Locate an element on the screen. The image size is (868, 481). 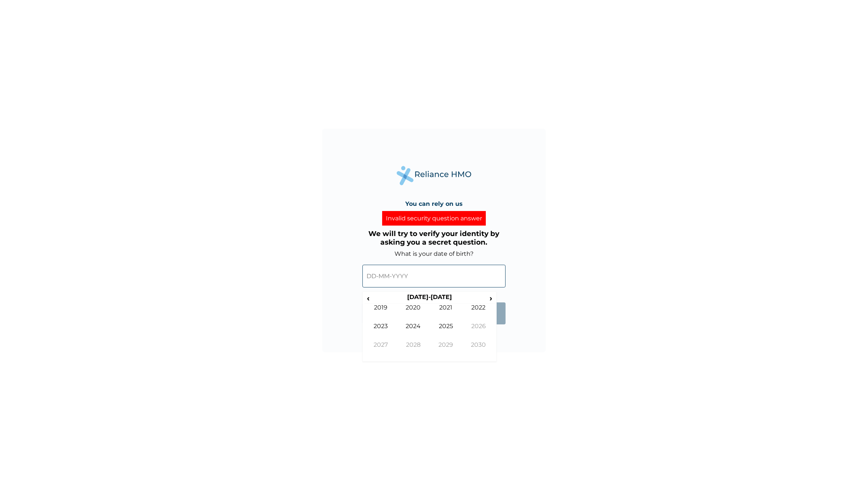
input: DD-MM-YYYY is located at coordinates (434, 276).